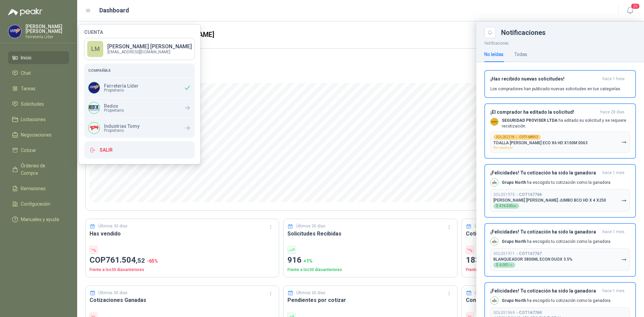  What do you see at coordinates (39, 88) in the screenshot?
I see `a: Tareas` at bounding box center [39, 88].